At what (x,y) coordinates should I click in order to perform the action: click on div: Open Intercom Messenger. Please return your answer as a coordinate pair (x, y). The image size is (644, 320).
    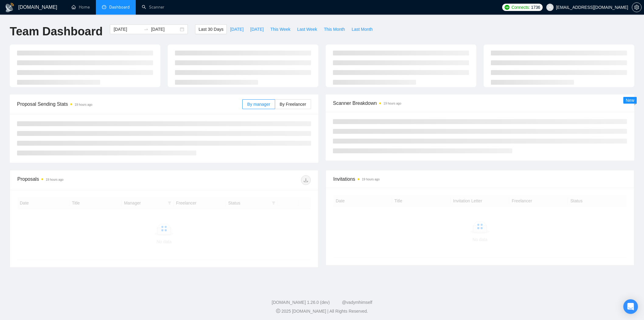
    Looking at the image, I should click on (631, 306).